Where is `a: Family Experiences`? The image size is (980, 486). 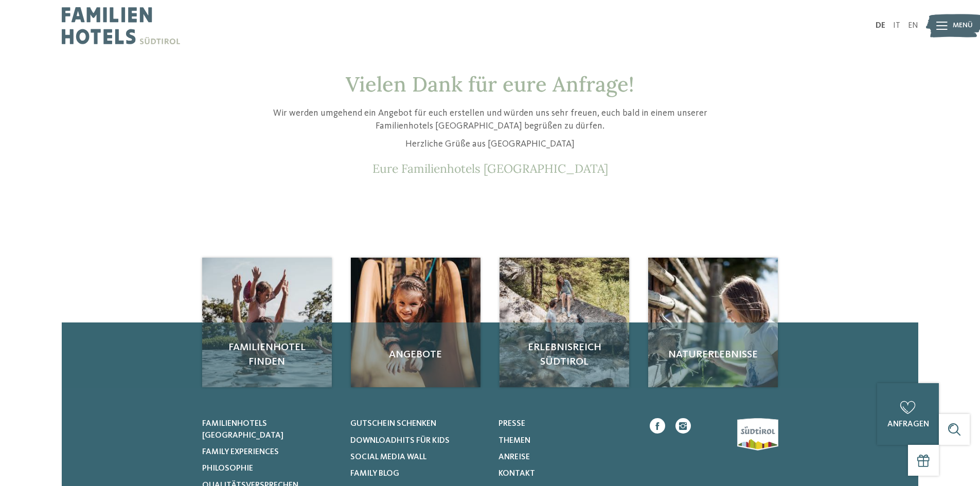 a: Family Experiences is located at coordinates (270, 452).